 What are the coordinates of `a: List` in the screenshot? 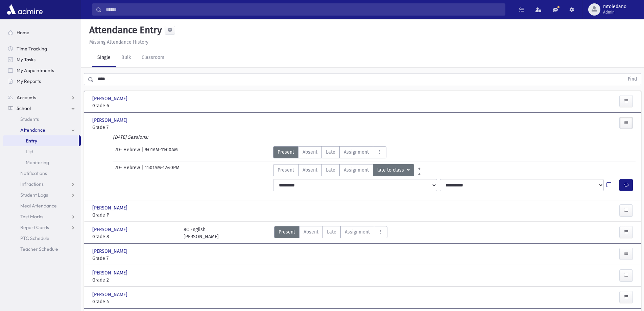 It's located at (41, 151).